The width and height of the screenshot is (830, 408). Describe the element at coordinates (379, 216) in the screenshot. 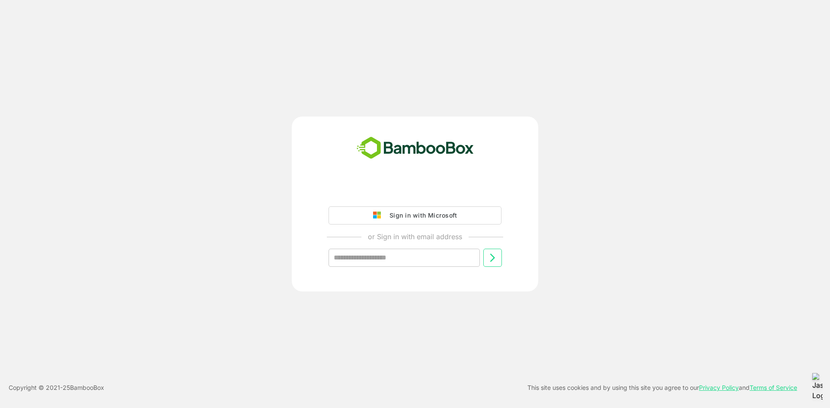

I see `img: google` at that location.